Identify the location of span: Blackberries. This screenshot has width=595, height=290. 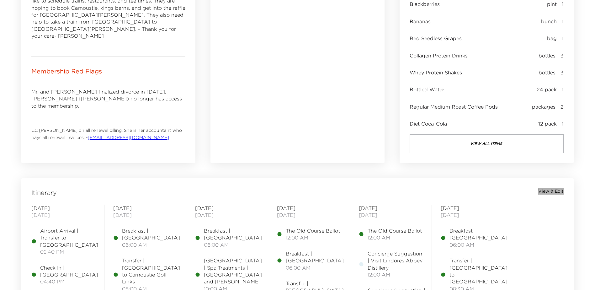
(425, 4).